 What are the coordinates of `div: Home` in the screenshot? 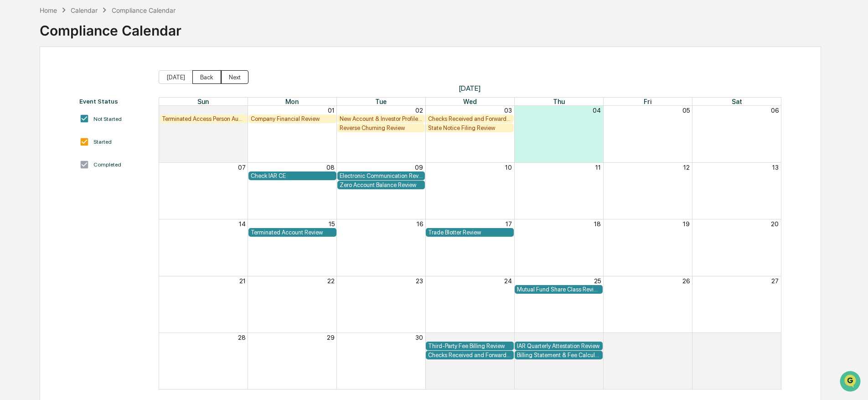 It's located at (48, 10).